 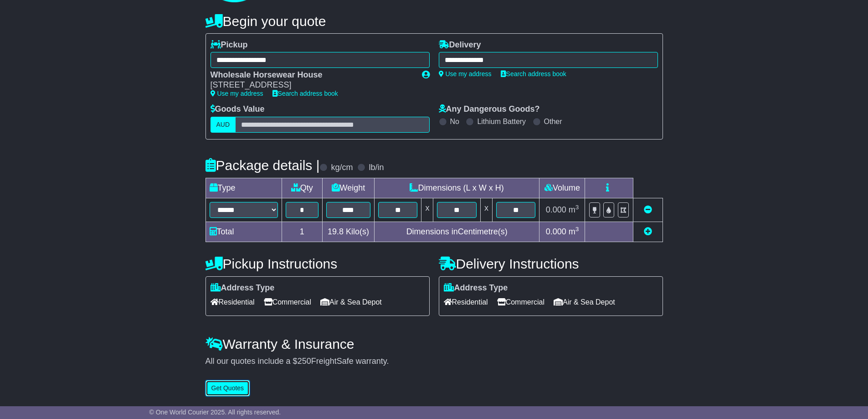 I want to click on td: Qty, so click(x=302, y=187).